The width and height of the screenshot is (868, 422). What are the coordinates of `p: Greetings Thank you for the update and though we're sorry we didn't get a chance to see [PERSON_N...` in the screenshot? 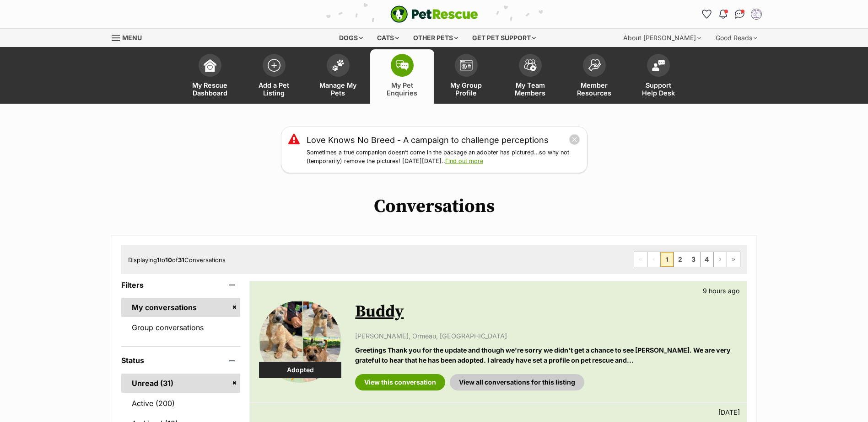 It's located at (545, 355).